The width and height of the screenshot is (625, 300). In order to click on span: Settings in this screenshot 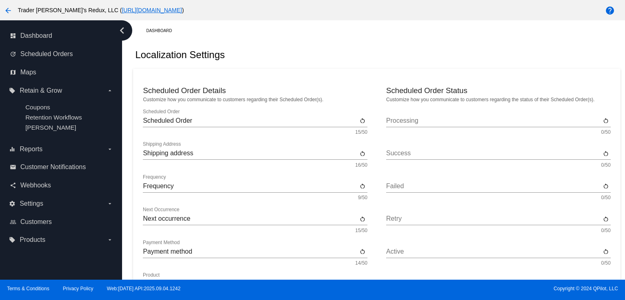, I will do `click(31, 204)`.